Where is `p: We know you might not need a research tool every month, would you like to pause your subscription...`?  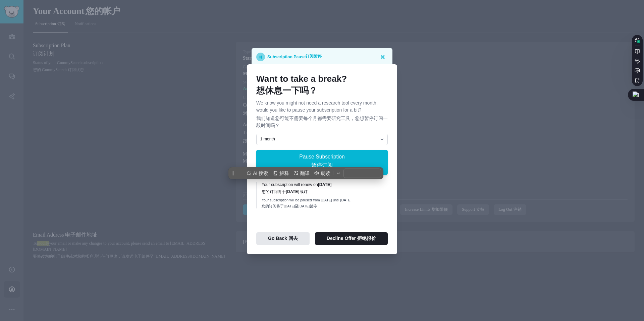 p: We know you might not need a research tool every month, would you like to pause your subscription... is located at coordinates (322, 114).